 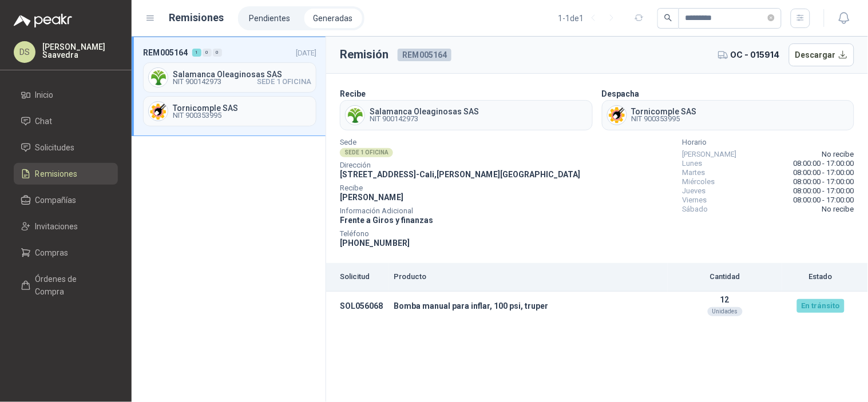 I want to click on span: Información Adicional, so click(x=460, y=211).